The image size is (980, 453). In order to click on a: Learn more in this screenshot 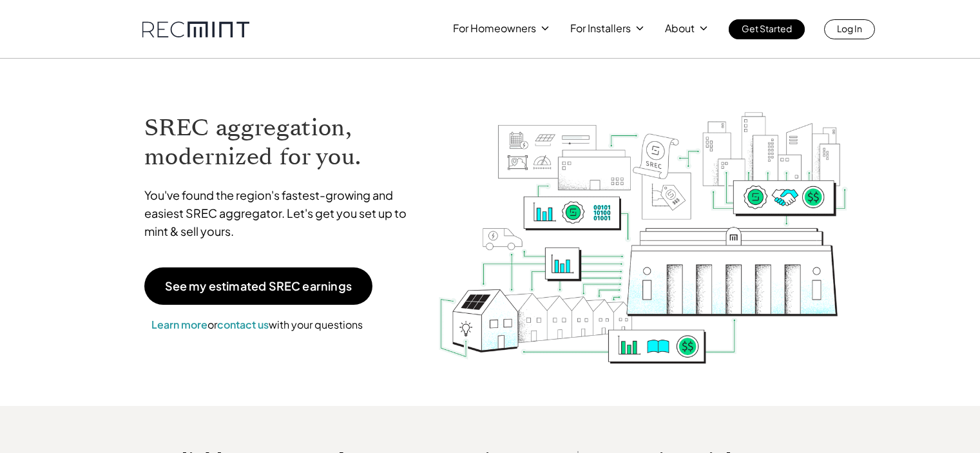, I will do `click(179, 324)`.